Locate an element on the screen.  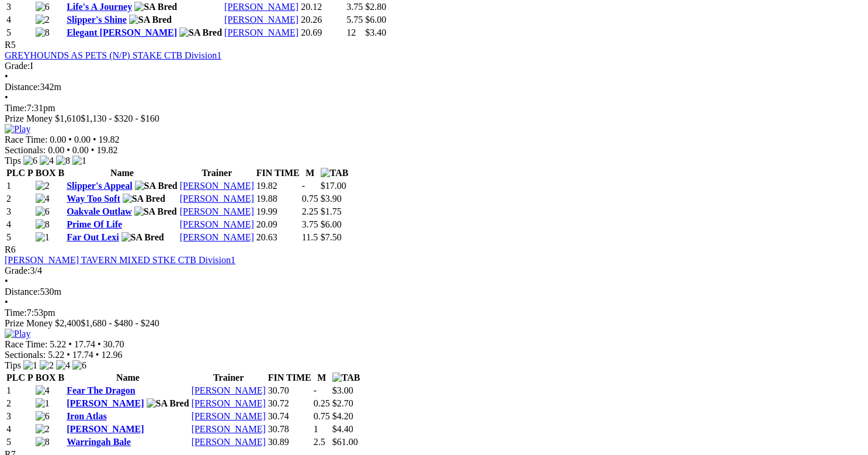
div: Prize Money $1,610 is located at coordinates (429, 119).